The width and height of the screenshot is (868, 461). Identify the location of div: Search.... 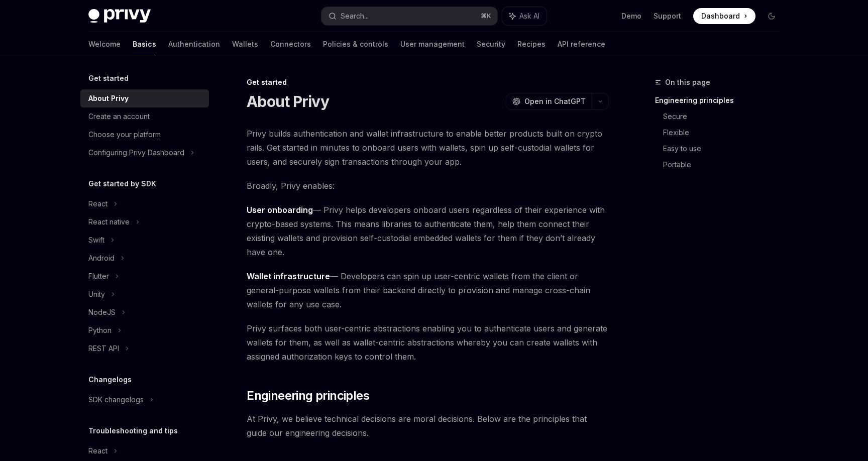
(354, 16).